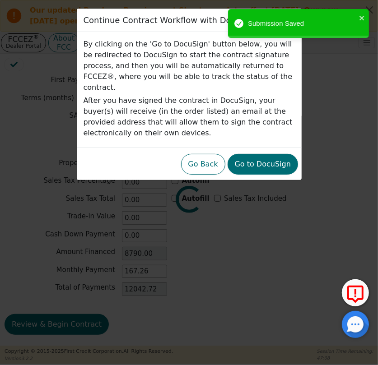  I want to click on h3: Continue Contract Workflow with DocuSign, so click(171, 20).